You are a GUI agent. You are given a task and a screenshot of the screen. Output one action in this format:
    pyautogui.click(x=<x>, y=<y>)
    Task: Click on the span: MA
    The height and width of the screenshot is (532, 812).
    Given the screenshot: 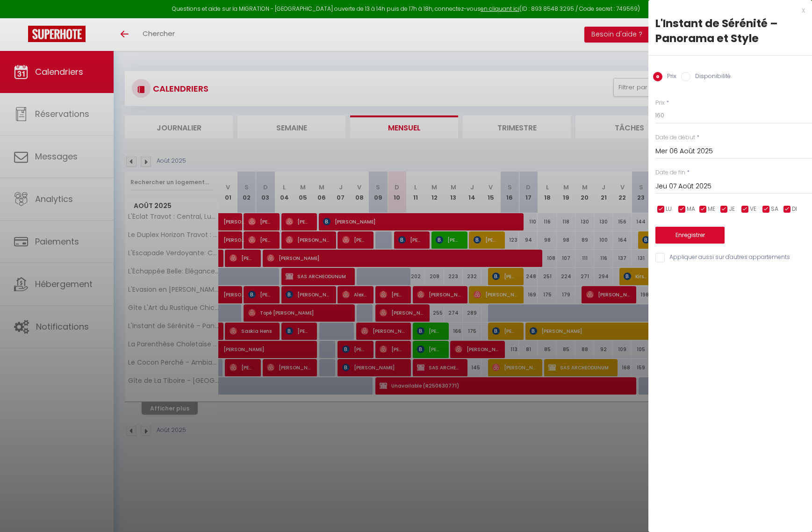 What is the action you would take?
    pyautogui.click(x=690, y=209)
    